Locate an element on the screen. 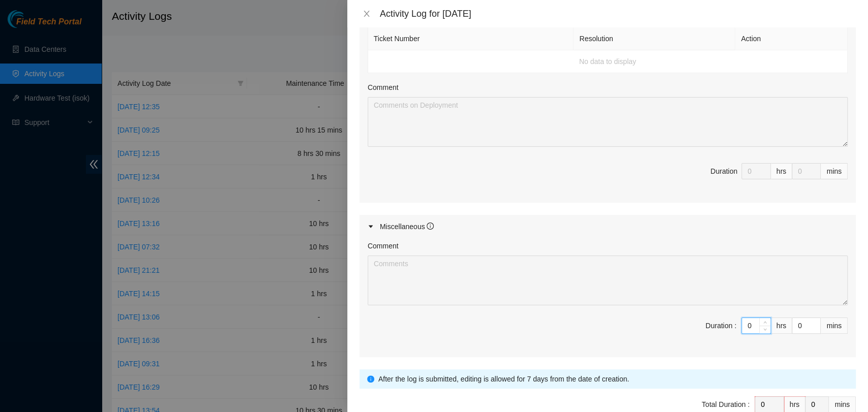 The image size is (868, 412). div: Duration is located at coordinates (724, 171).